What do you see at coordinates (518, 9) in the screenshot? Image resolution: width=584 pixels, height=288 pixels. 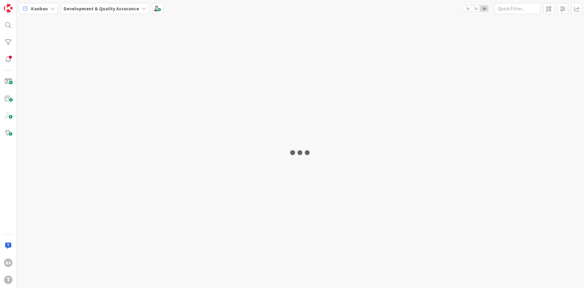 I see `input: Quick Filter...` at bounding box center [518, 9].